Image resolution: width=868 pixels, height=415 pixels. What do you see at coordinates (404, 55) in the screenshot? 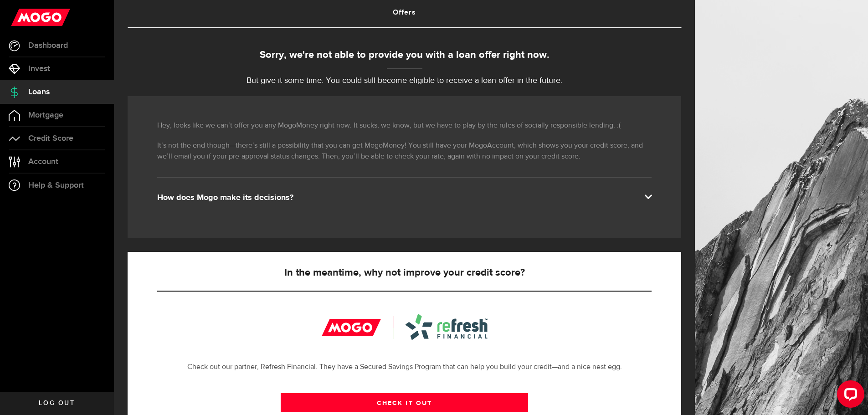
I see `div: Sorry, we're not able to provide you with a loan offer right now.` at bounding box center [404, 55].